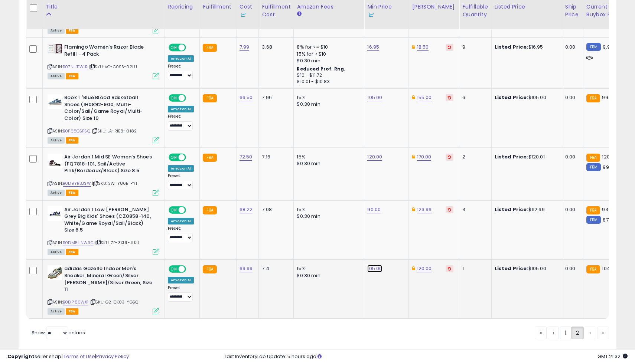  I want to click on div: Listed Price, so click(527, 7).